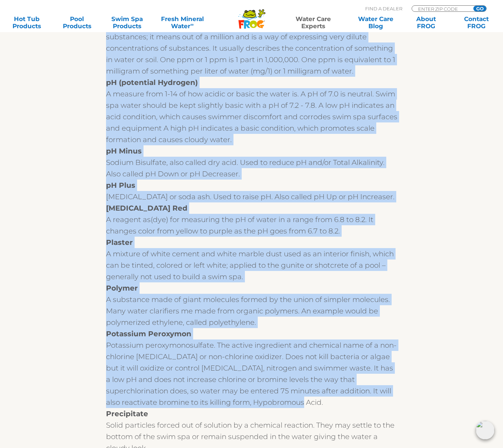 The image size is (503, 448). What do you see at coordinates (252, 311) in the screenshot?
I see `div: A substance made of giant molecules formed by the union of simpler molecules. Many water clarifie...` at bounding box center [252, 311].